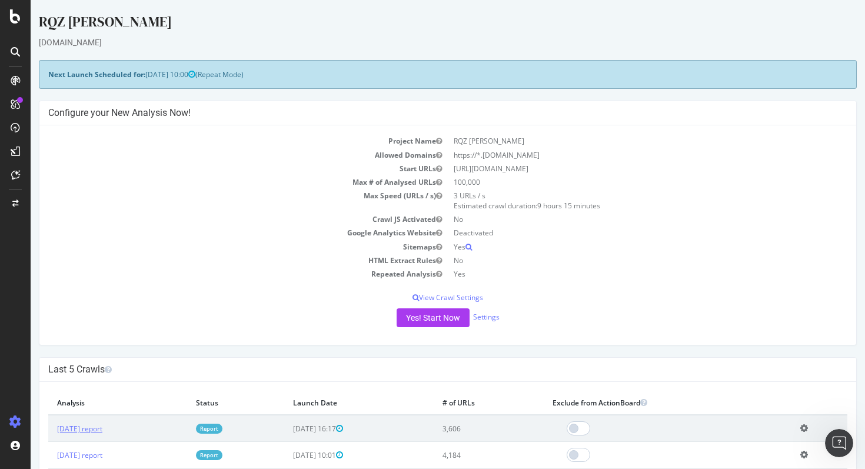 Image resolution: width=865 pixels, height=469 pixels. Describe the element at coordinates (538, 205) in the screenshot. I see `span: 9 hours 15 minutes` at that location.